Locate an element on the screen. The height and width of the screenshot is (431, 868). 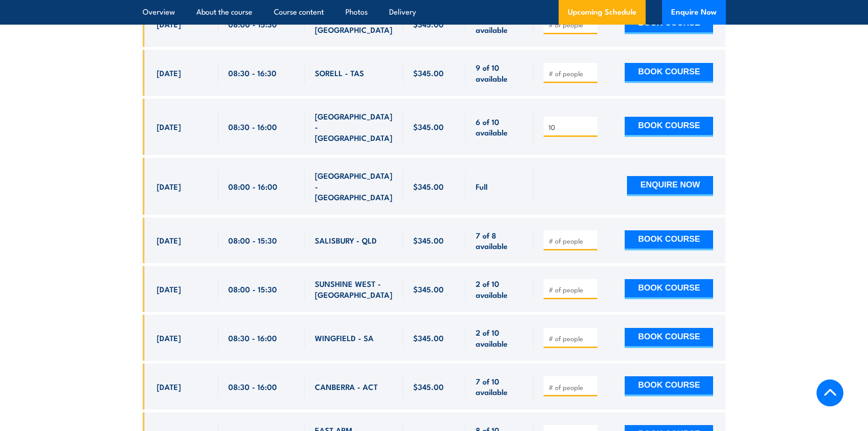
span: SORELL - TAS is located at coordinates (339, 72).